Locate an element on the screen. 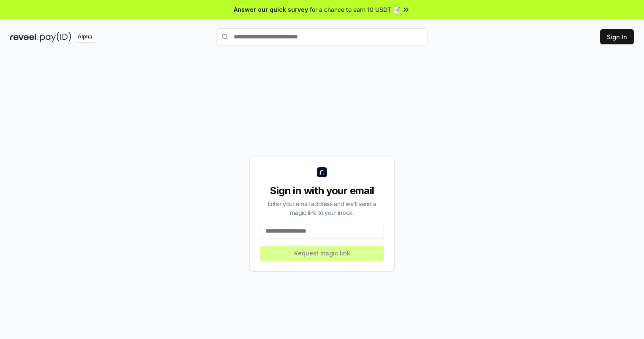 The image size is (644, 339). div: Alpha is located at coordinates (85, 37).